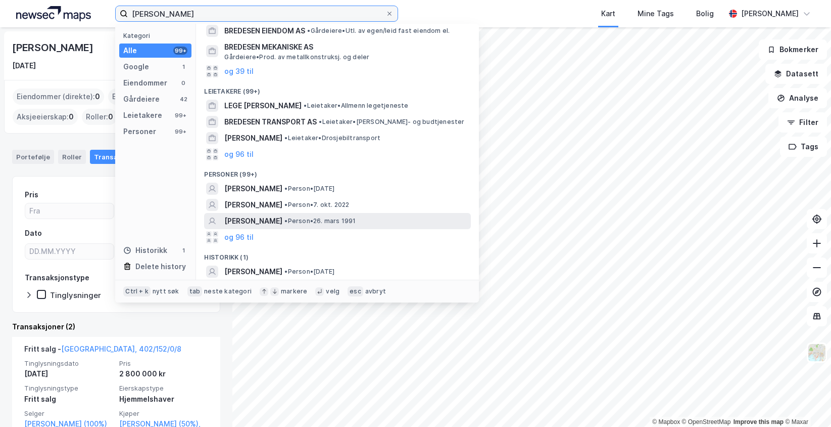 This screenshot has width=831, height=427. I want to click on div: Gårdeiere, so click(141, 99).